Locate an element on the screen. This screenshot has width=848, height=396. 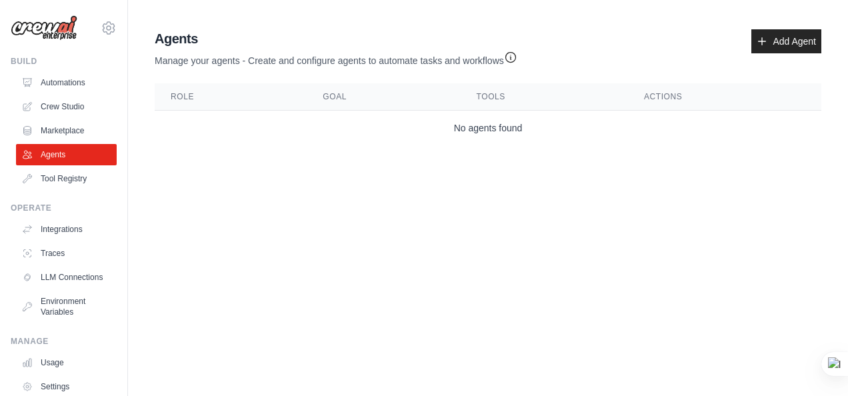
a: LLM Connections is located at coordinates (66, 277).